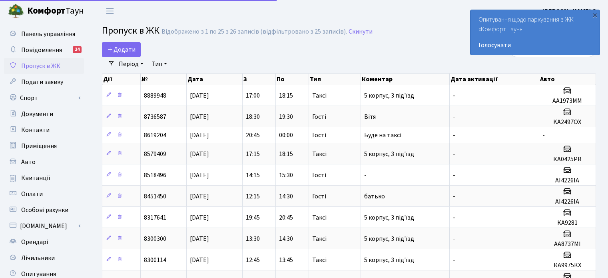 The height and width of the screenshot is (278, 608). Describe the element at coordinates (567, 202) in the screenshot. I see `h5: AI4226ІА` at that location.